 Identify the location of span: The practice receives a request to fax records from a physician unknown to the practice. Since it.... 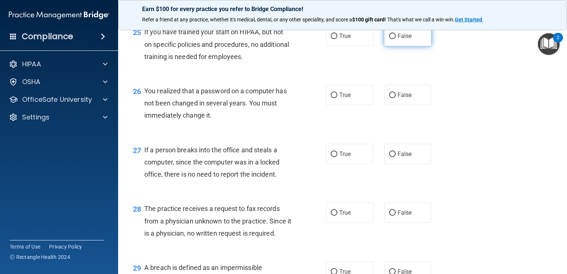
(218, 221).